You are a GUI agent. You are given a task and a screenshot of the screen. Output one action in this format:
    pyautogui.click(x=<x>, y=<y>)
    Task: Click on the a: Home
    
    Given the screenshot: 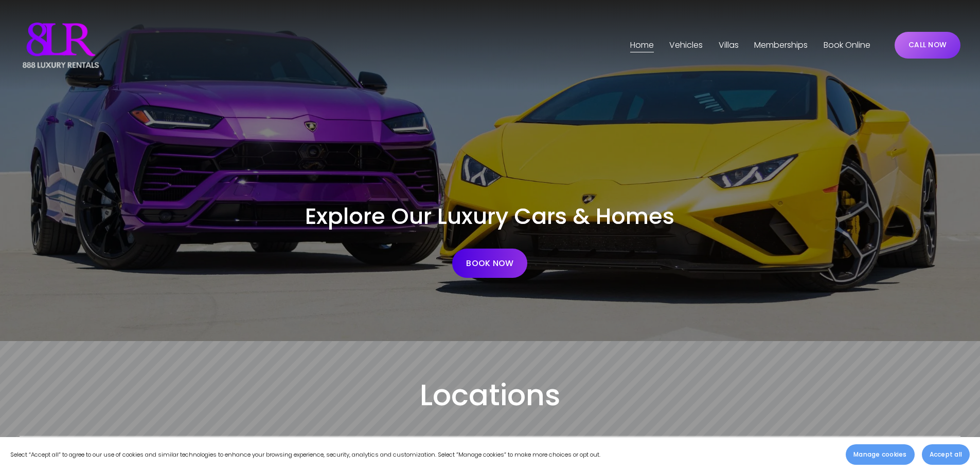 What is the action you would take?
    pyautogui.click(x=642, y=45)
    